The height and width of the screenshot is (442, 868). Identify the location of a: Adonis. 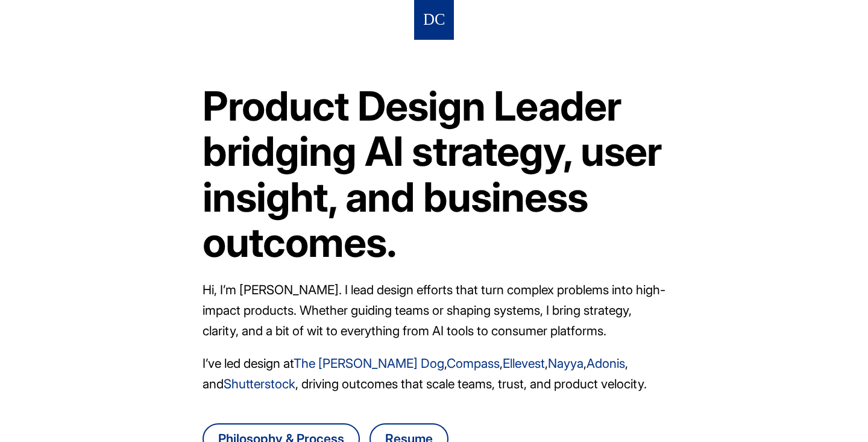
(605, 363).